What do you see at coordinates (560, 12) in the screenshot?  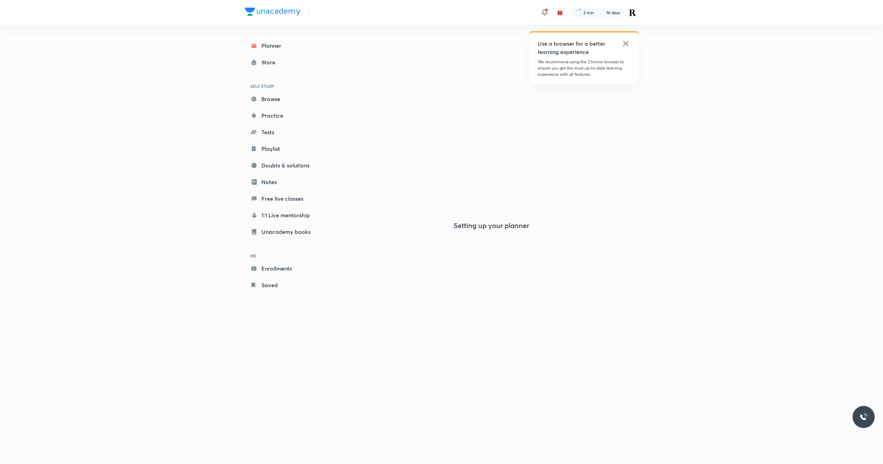 I see `button: avatar` at bounding box center [560, 12].